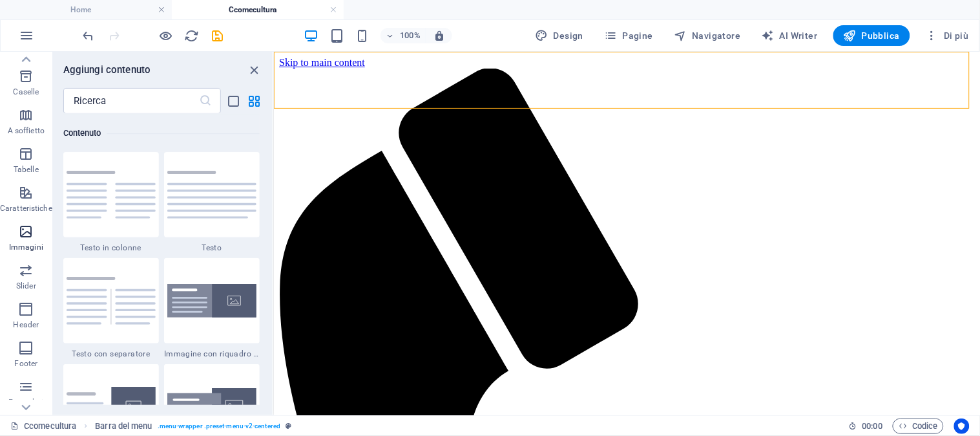  What do you see at coordinates (254, 101) in the screenshot?
I see `button: grid-view` at bounding box center [254, 101].